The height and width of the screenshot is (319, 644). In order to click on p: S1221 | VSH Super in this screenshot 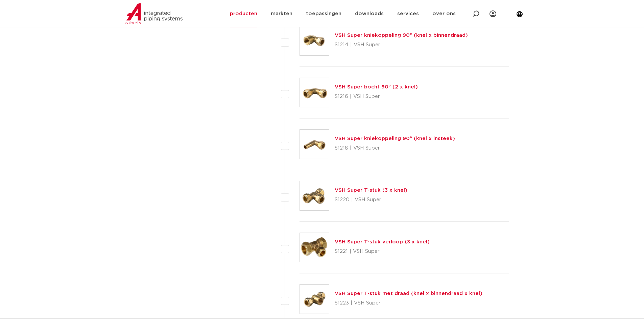, I will do `click(382, 252)`.